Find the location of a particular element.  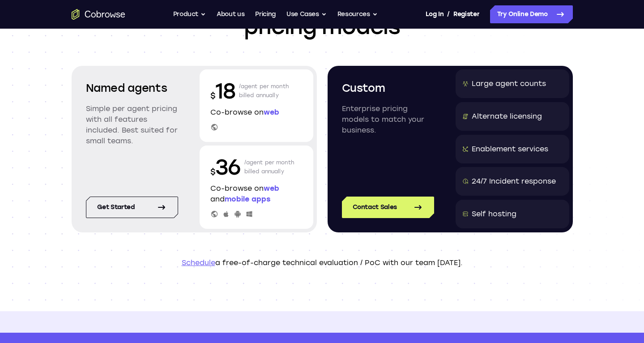

div: 24/7 Incident response is located at coordinates (514, 181).